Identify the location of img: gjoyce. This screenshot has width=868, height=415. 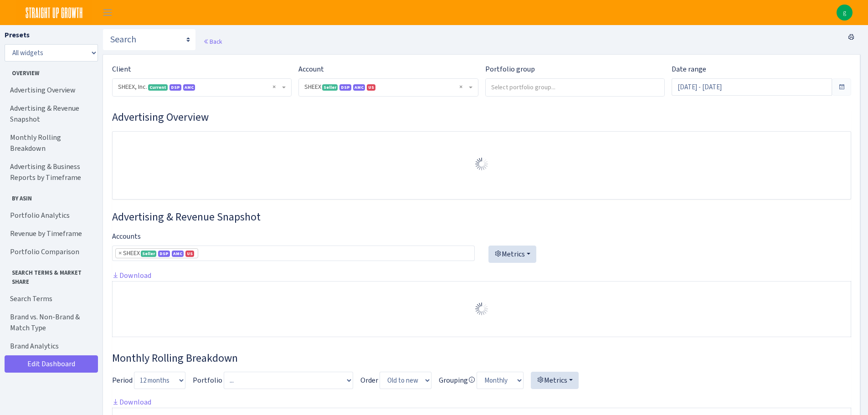
(844, 12).